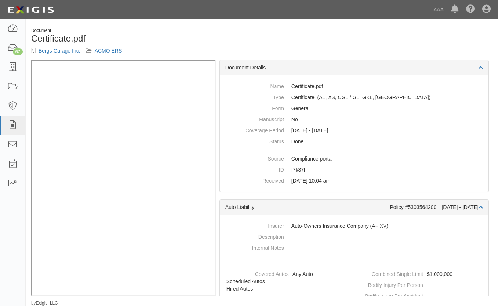  Describe the element at coordinates (354, 68) in the screenshot. I see `div: Document Details` at that location.